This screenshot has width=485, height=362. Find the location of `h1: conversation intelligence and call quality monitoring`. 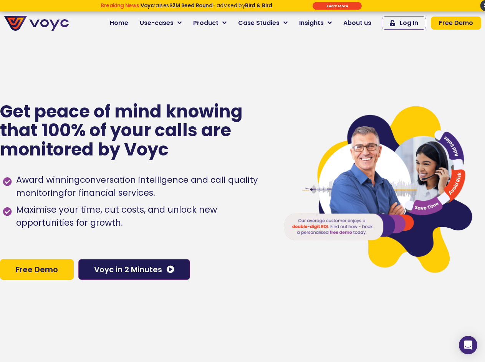

h1: conversation intelligence and call quality monitoring is located at coordinates (137, 186).